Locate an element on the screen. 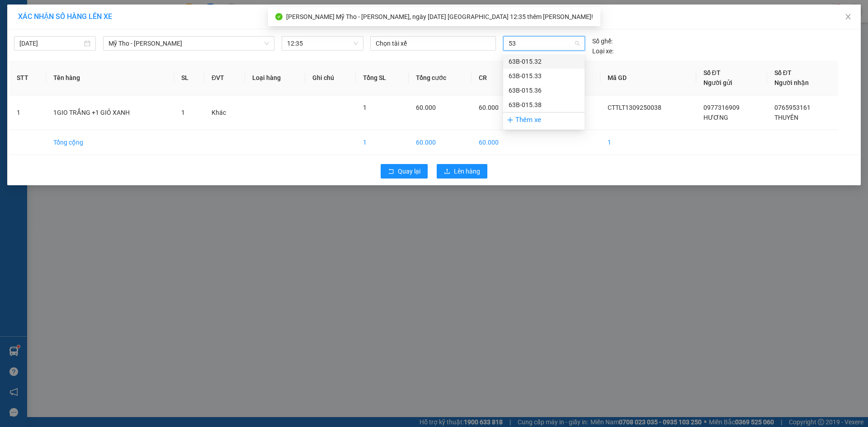  span: rollback is located at coordinates (391, 172).